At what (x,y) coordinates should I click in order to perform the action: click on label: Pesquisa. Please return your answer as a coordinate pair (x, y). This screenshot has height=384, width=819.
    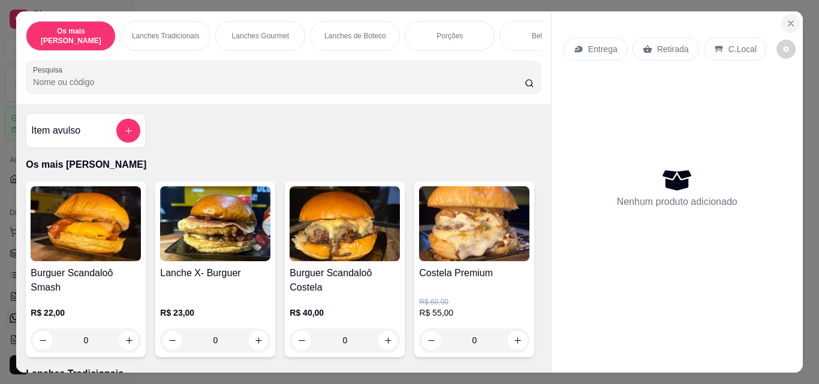
    Looking at the image, I should click on (50, 70).